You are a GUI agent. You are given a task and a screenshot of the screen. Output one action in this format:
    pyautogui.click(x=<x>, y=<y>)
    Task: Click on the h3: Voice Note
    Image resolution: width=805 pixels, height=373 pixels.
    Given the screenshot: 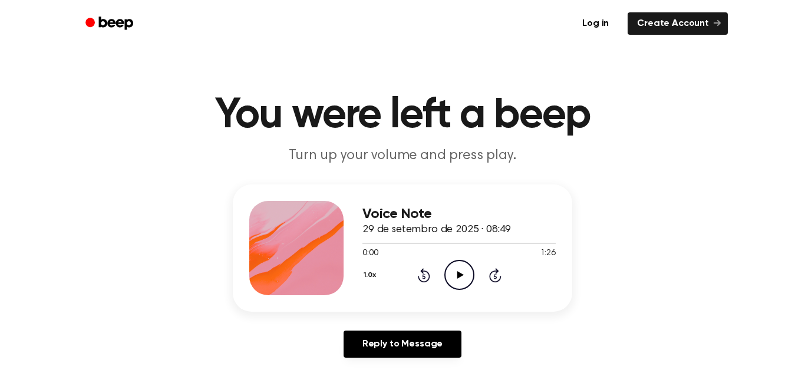 What is the action you would take?
    pyautogui.click(x=459, y=214)
    